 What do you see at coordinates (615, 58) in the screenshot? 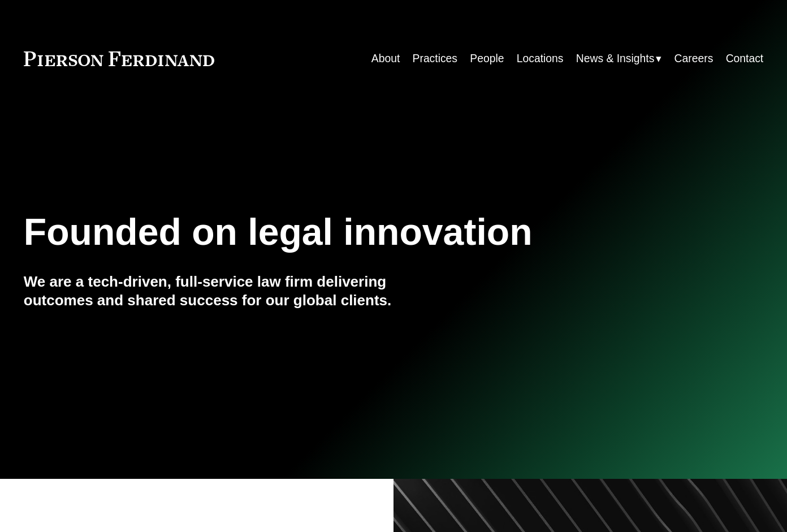
I see `span: News & Insights` at bounding box center [615, 58].